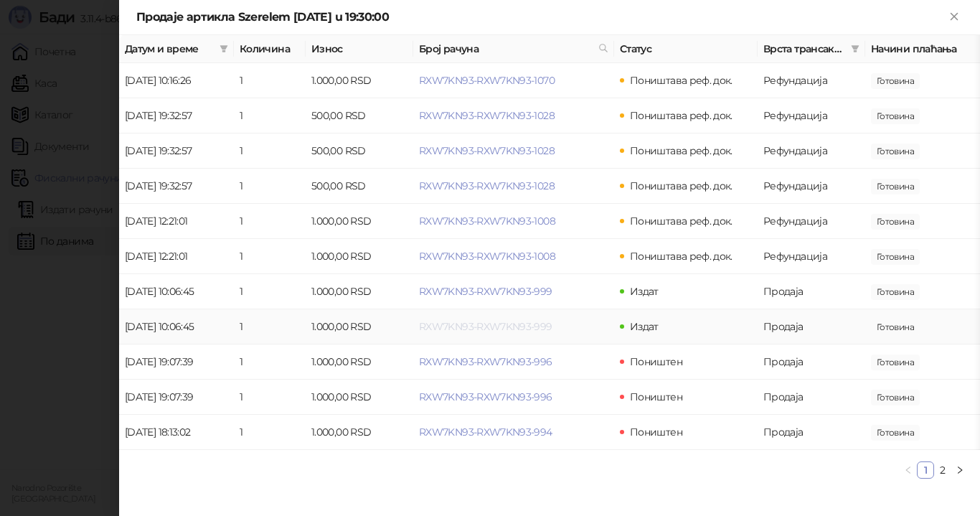 This screenshot has height=516, width=980. Describe the element at coordinates (960, 469) in the screenshot. I see `button: right` at that location.